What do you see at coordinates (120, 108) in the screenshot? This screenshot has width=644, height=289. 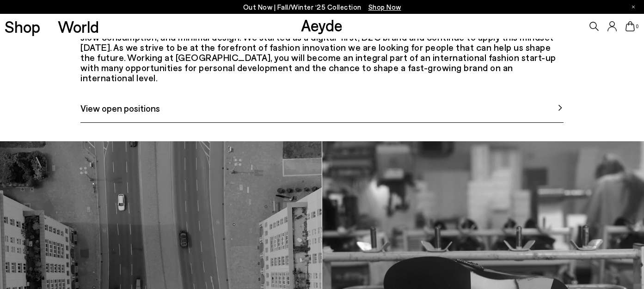 I see `span: View open positions` at bounding box center [120, 108].